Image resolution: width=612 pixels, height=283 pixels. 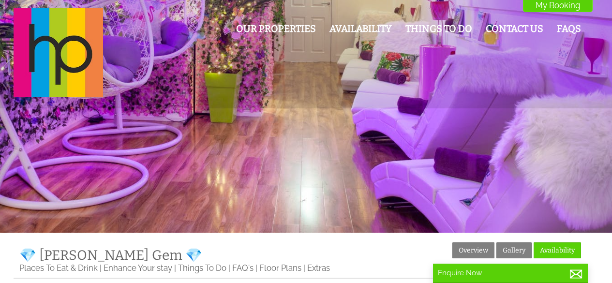 What do you see at coordinates (318, 268) in the screenshot?
I see `a: Extras` at bounding box center [318, 268].